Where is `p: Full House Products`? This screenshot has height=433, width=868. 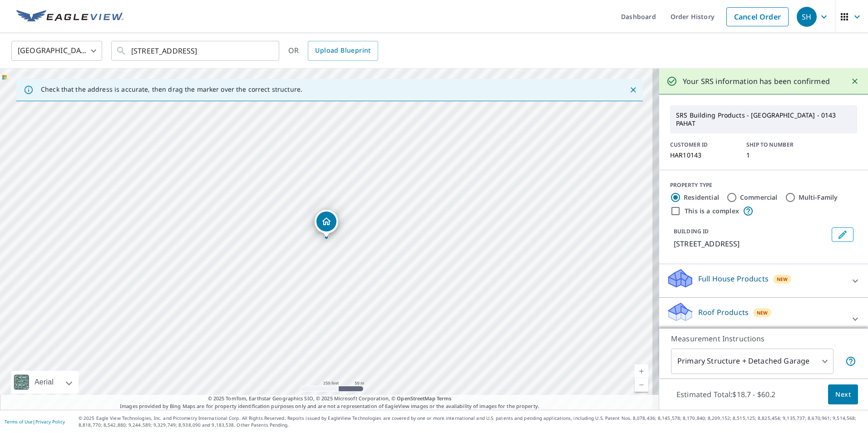
p: Full House Products is located at coordinates (733, 279).